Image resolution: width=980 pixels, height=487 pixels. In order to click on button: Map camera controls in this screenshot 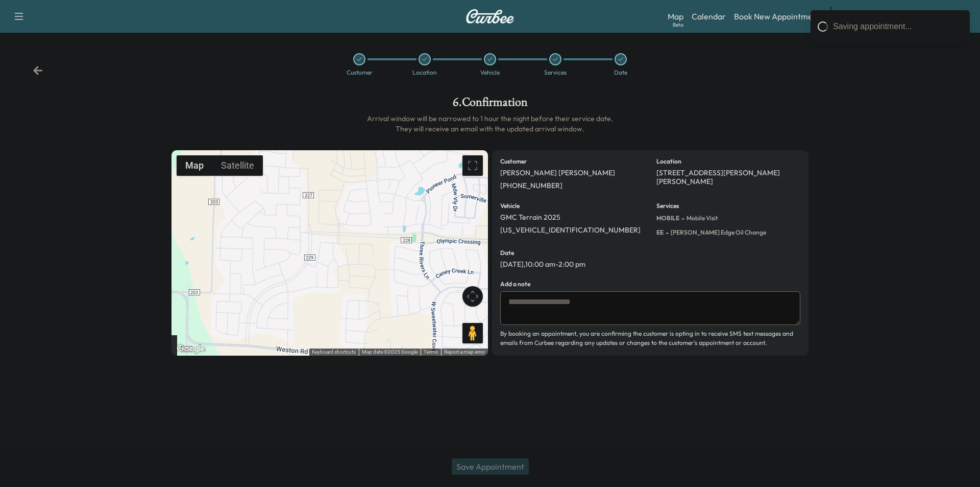, I will do `click(473, 297)`.